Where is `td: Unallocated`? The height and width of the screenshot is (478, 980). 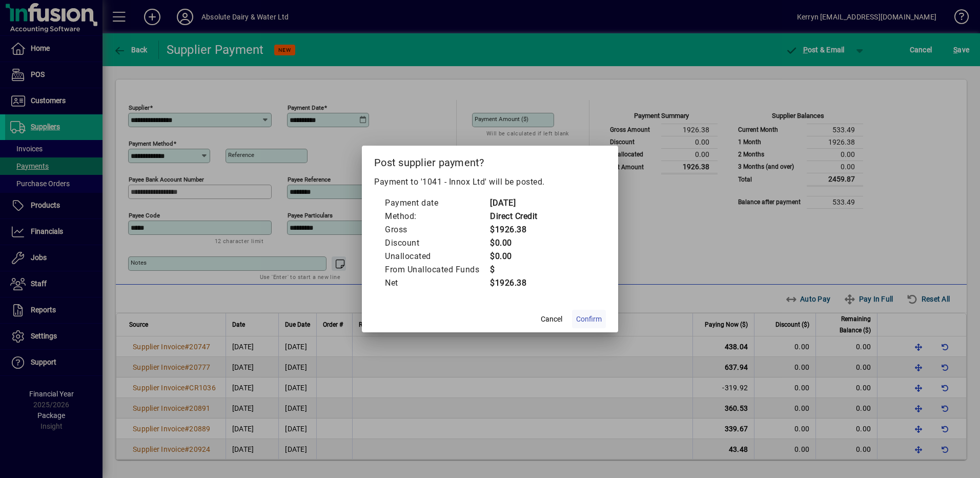 td: Unallocated is located at coordinates (436, 256).